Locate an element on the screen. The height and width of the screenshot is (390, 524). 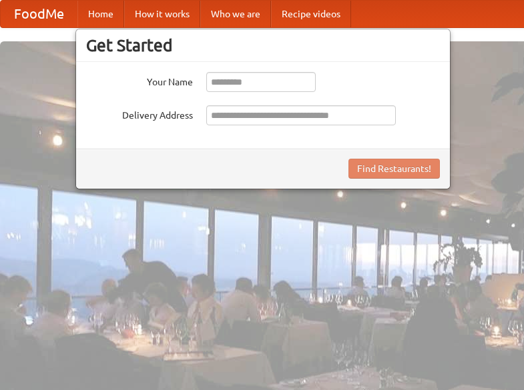
a: FoodMe is located at coordinates (39, 14).